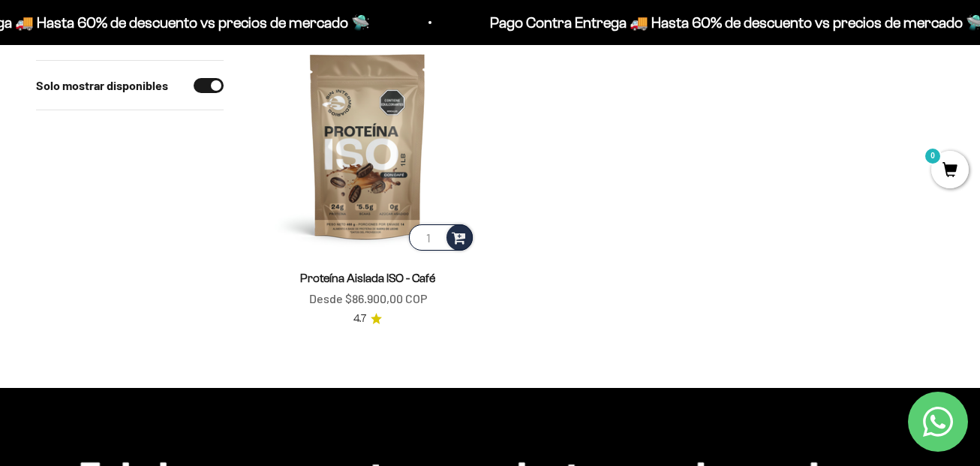 This screenshot has height=466, width=980. I want to click on sale-price: Desde $86.900,00 COP, so click(368, 299).